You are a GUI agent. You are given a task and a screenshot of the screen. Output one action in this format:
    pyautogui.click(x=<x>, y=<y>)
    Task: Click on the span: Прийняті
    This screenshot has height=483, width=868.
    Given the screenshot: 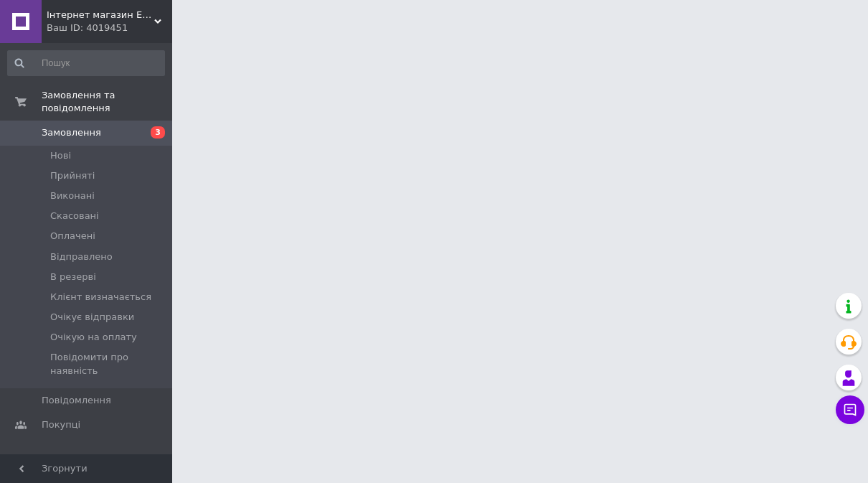 What is the action you would take?
    pyautogui.click(x=72, y=175)
    